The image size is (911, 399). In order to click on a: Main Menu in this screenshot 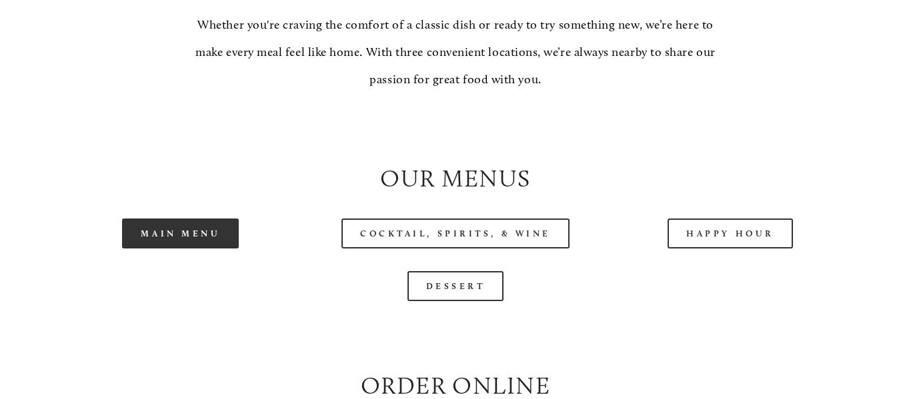, I will do `click(180, 233)`.